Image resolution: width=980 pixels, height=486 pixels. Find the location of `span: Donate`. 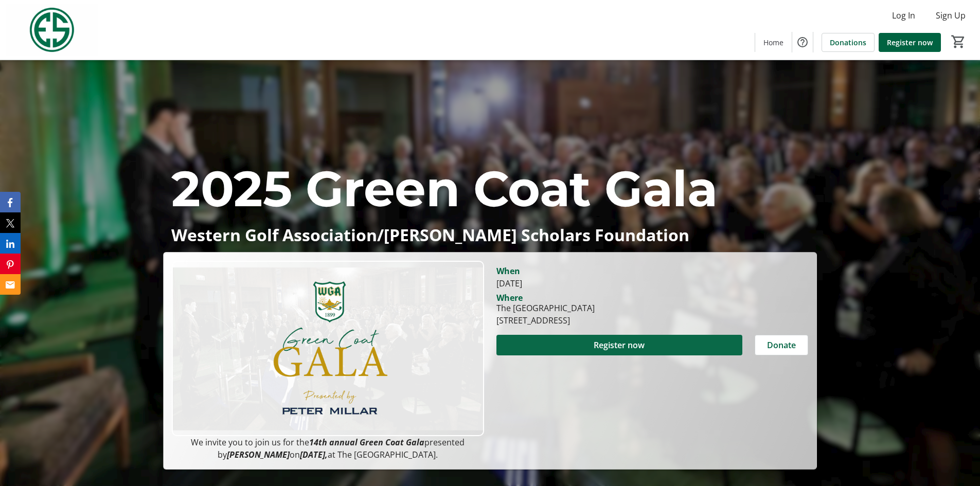

span: Donate is located at coordinates (781, 345).